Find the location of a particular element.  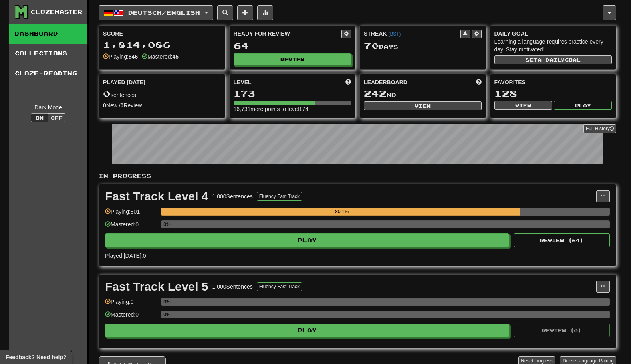

div: Fast Track Level 5 is located at coordinates (157, 287).